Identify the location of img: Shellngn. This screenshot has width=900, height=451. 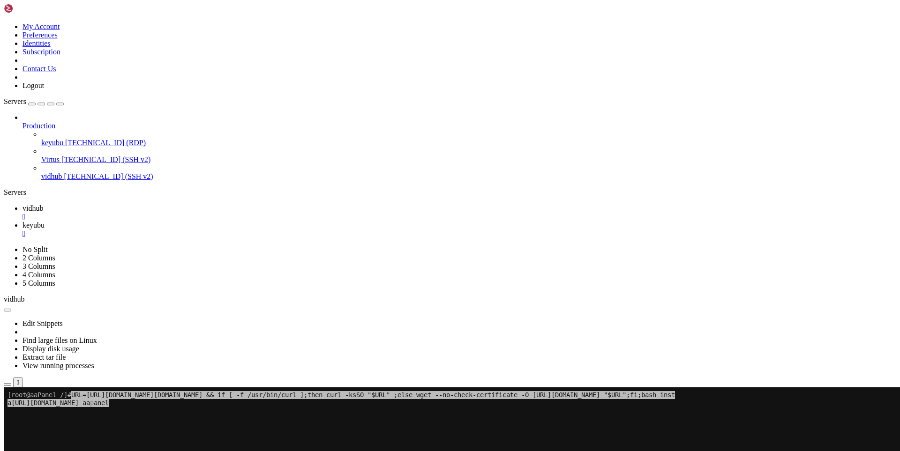
(30, 8).